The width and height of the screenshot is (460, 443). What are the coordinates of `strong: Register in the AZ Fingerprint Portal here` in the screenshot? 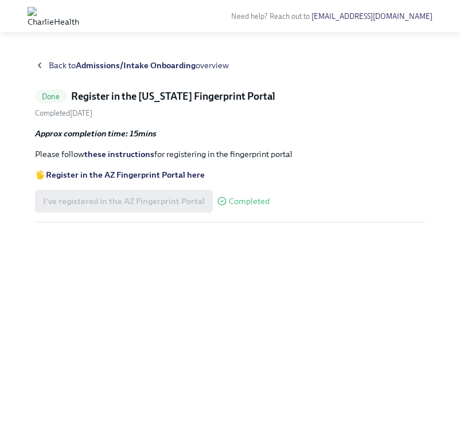 It's located at (125, 175).